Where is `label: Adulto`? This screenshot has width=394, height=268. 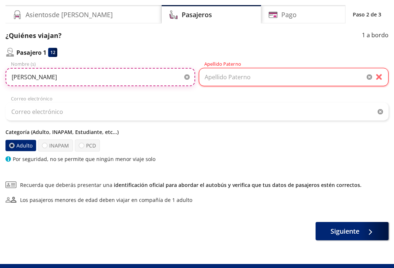 label: Adulto is located at coordinates (21, 145).